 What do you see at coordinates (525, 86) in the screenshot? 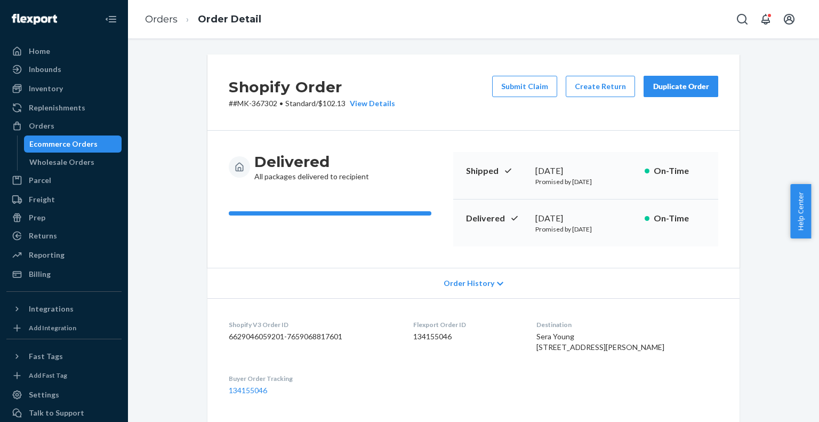
I see `button: Submit Claim` at bounding box center [525, 86].